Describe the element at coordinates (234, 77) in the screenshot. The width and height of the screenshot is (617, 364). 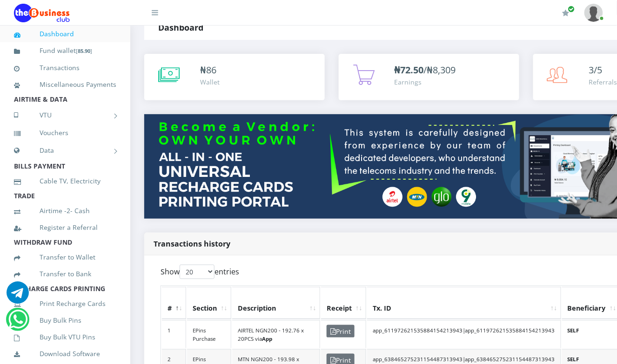
I see `a: ₦86 Wallet` at that location.